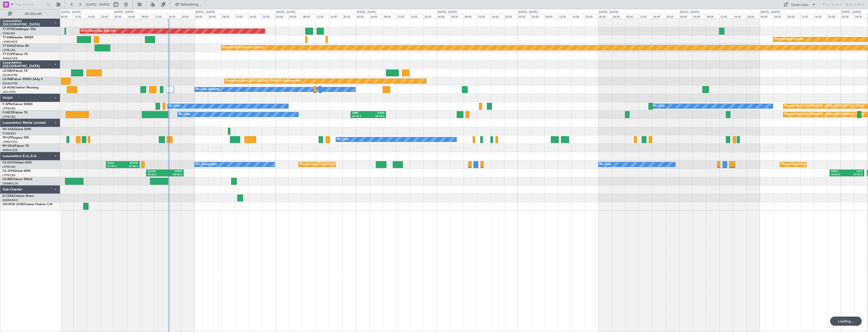  Describe the element at coordinates (8, 88) in the screenshot. I see `span: LX-AOA` at that location.